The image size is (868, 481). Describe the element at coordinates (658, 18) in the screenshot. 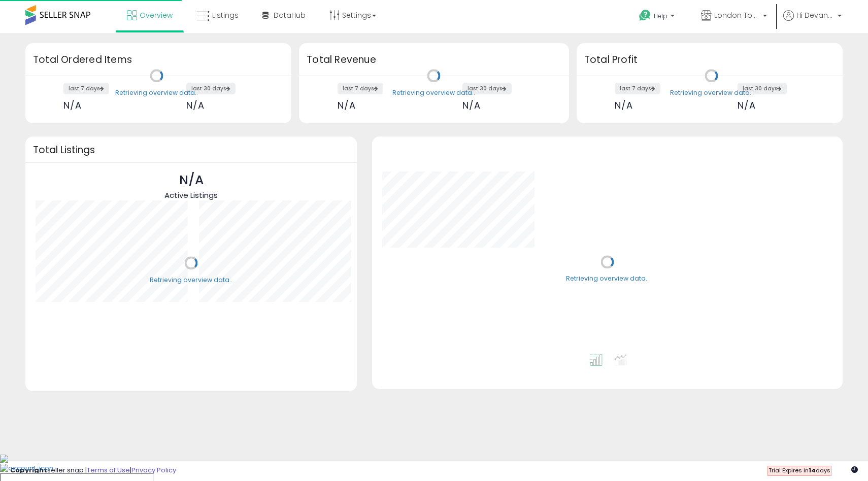

I see `a: Help` at that location.